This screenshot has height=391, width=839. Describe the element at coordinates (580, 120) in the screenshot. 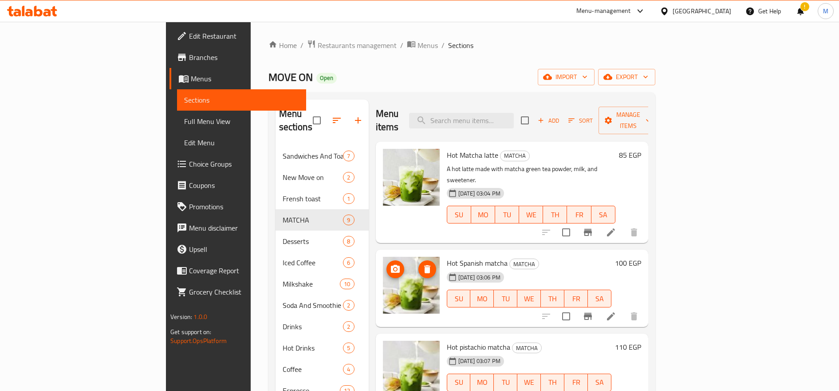

I see `span: Sort` at that location.